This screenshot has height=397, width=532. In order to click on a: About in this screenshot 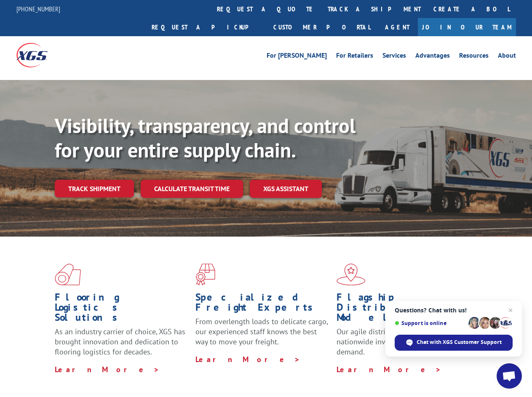, I will do `click(507, 57)`.